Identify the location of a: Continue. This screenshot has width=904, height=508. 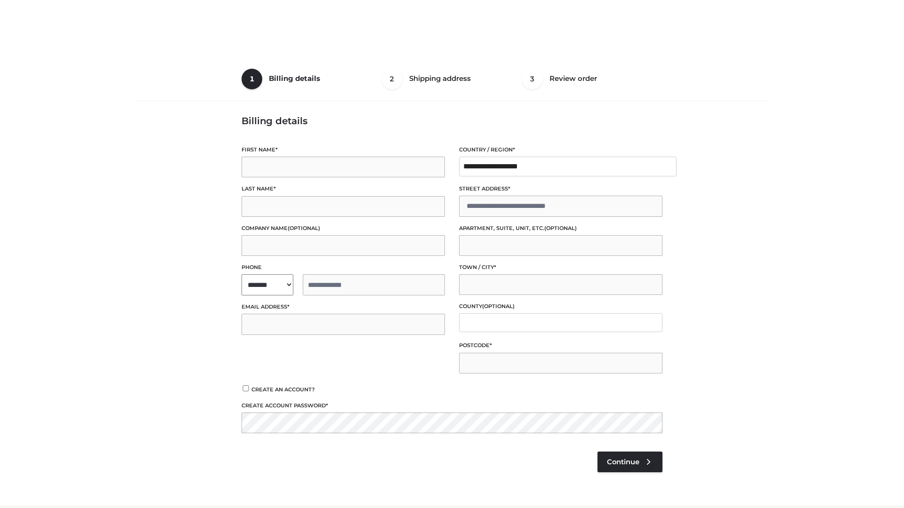
(630, 462).